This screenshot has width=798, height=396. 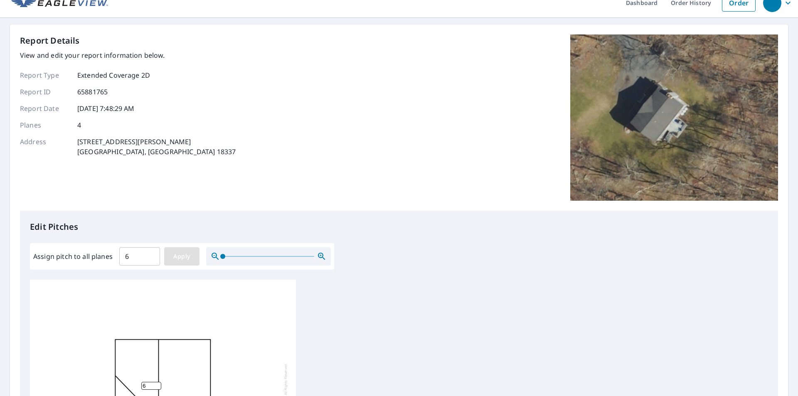 I want to click on p: 65881765, so click(x=92, y=92).